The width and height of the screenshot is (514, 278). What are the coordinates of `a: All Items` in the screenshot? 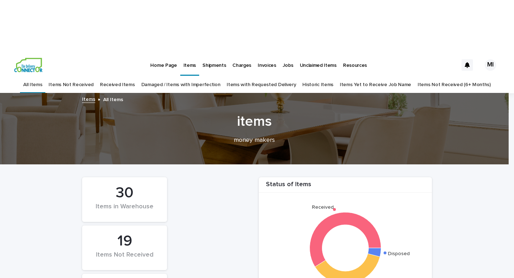 It's located at (33, 85).